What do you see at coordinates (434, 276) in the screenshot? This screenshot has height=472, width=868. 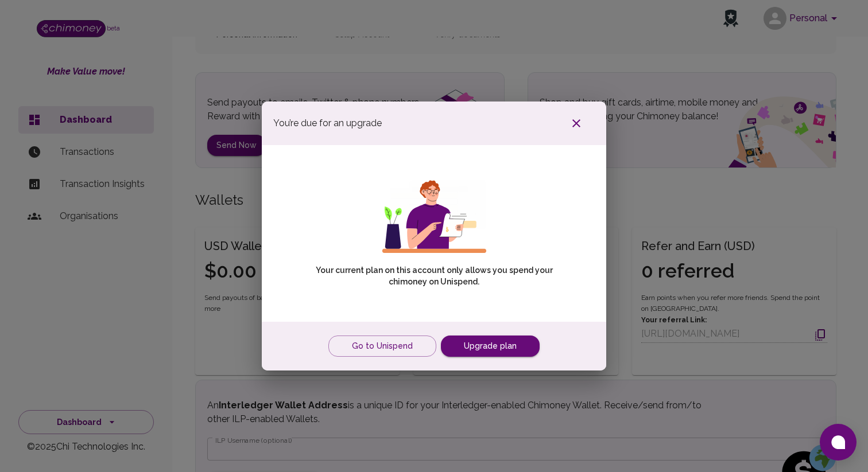 I see `p: Your current plan on this account only allows you spend your chimoney on Unispend.` at bounding box center [434, 276].